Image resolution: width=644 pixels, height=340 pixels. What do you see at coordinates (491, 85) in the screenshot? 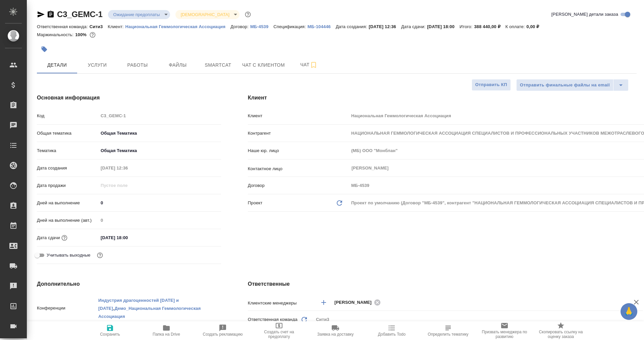
I see `span: Отправить КП` at bounding box center [491, 85].